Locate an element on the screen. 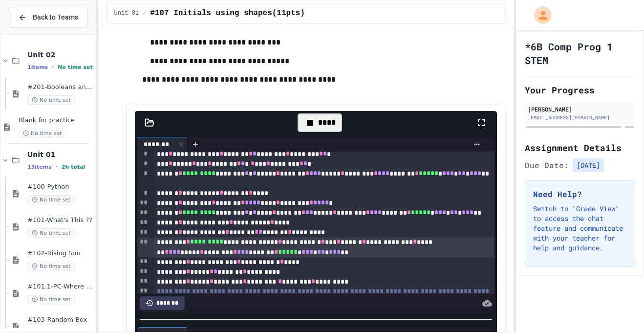 The image size is (644, 333). span: 1 items is located at coordinates (38, 67).